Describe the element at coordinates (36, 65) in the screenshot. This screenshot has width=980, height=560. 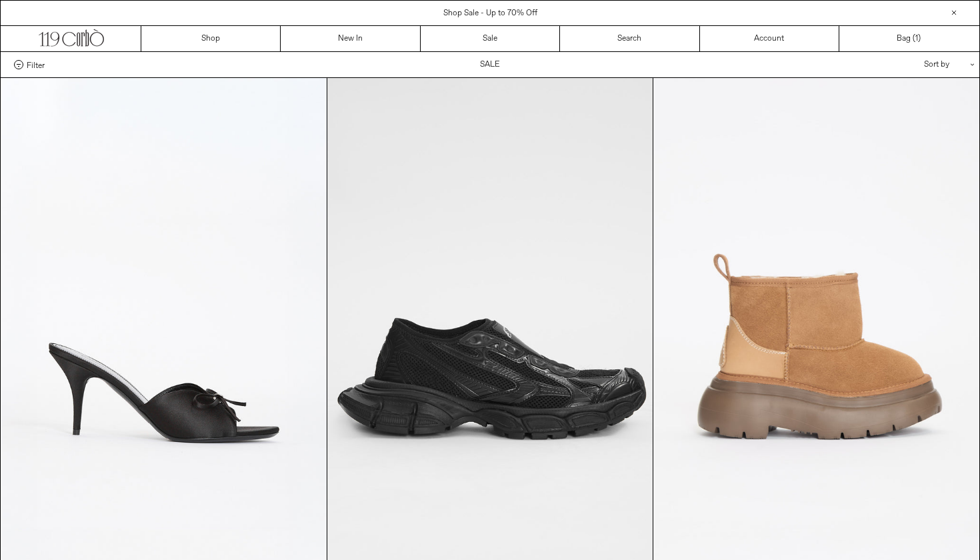
I see `span: Filter` at that location.